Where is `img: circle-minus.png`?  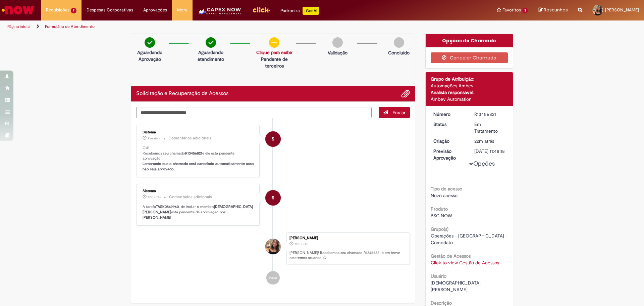 img: circle-minus.png is located at coordinates (274, 42).